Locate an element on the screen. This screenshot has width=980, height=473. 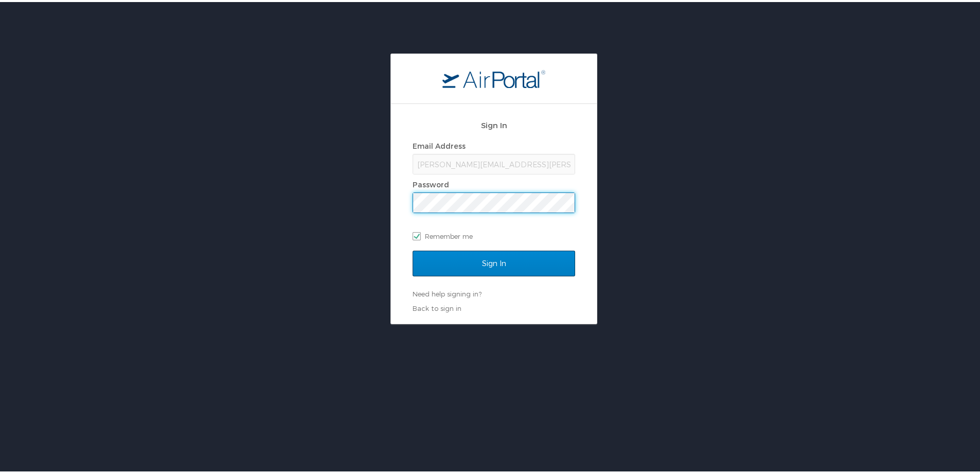
label: Password is located at coordinates (431, 182).